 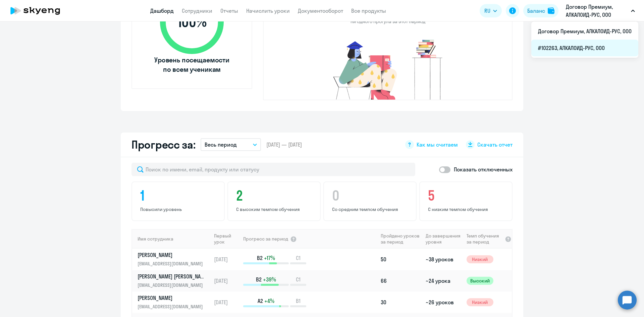 I want to click on p: Повысили уровень, so click(x=179, y=209).